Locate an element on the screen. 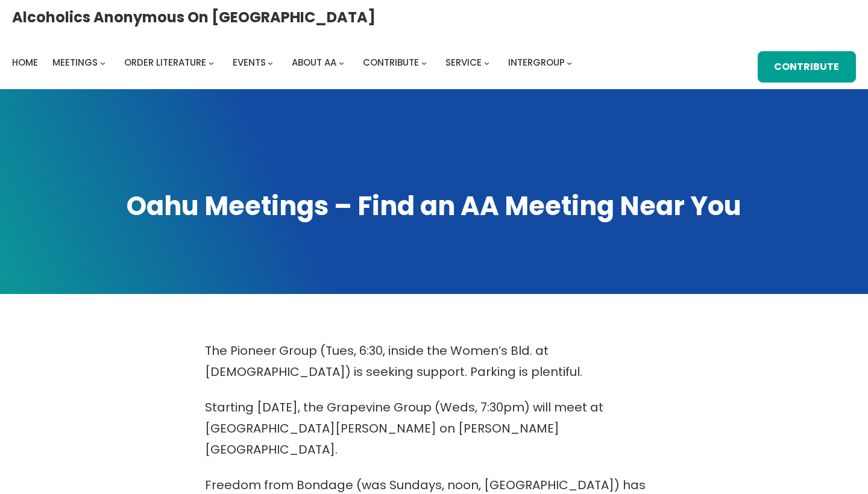 The width and height of the screenshot is (868, 494). nav: Intergroup is located at coordinates (294, 63).